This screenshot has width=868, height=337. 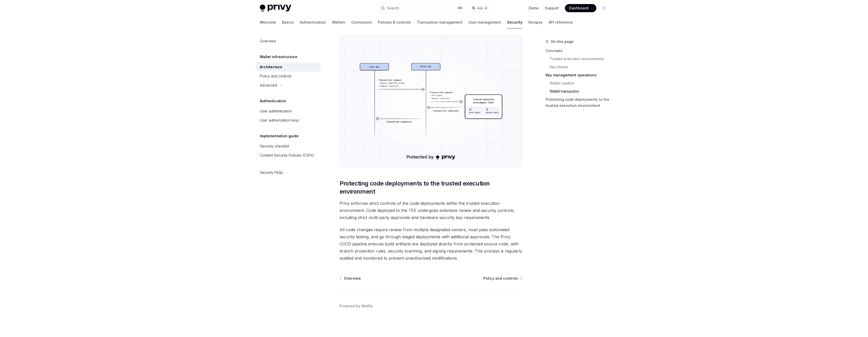 What do you see at coordinates (535, 23) in the screenshot?
I see `a: Recipes` at bounding box center [535, 23].